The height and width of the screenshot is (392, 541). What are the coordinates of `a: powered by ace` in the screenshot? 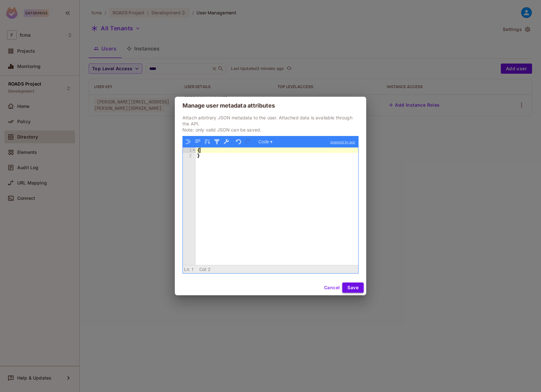 It's located at (343, 142).